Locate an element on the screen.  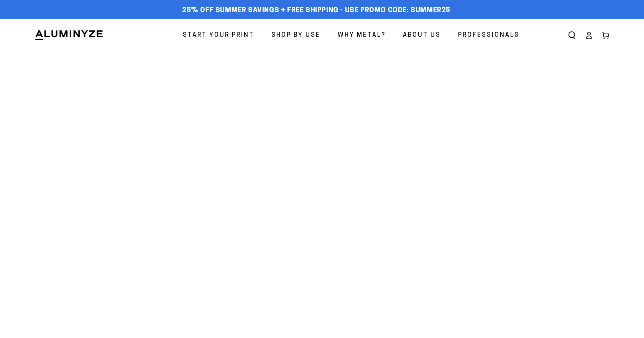
span: Start Your Print is located at coordinates (218, 35).